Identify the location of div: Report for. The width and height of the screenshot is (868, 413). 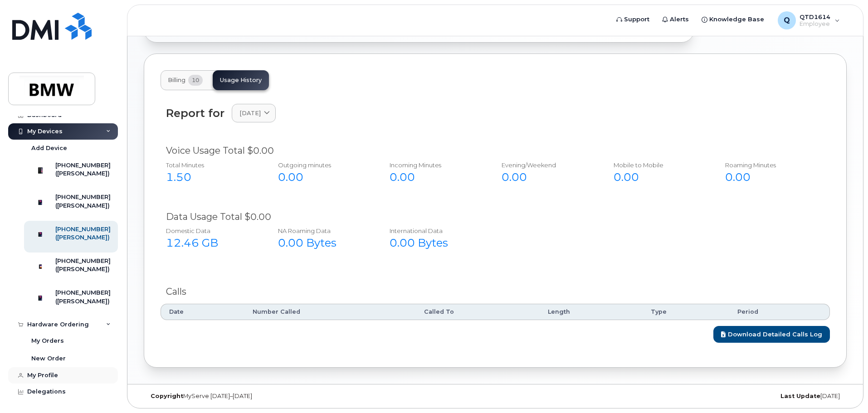
(195, 113).